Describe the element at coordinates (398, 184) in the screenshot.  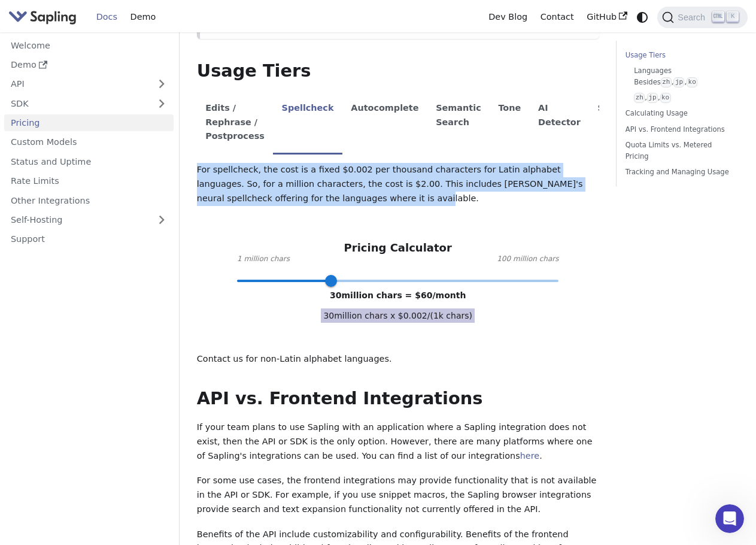
I see `p: For spellcheck, the cost is a fixed $0.002 per thousand characters for Latin alphabet languages. ...` at that location.